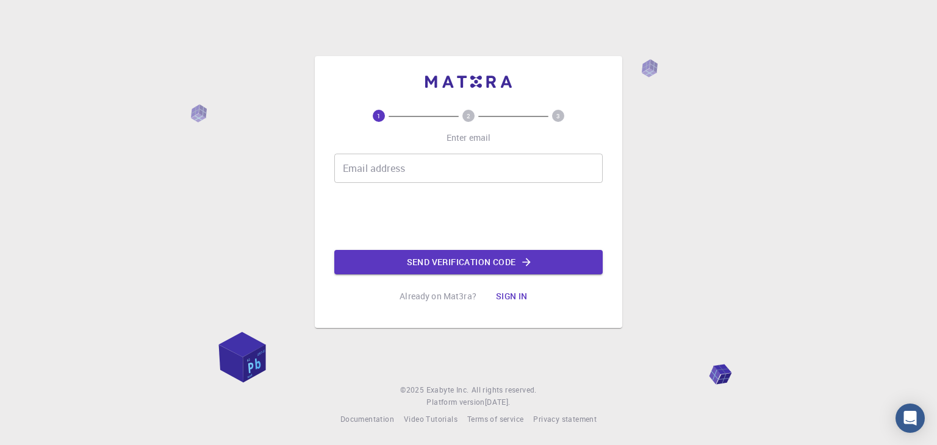 The image size is (937, 445). What do you see at coordinates (512, 296) in the screenshot?
I see `button: Sign in` at bounding box center [512, 296].